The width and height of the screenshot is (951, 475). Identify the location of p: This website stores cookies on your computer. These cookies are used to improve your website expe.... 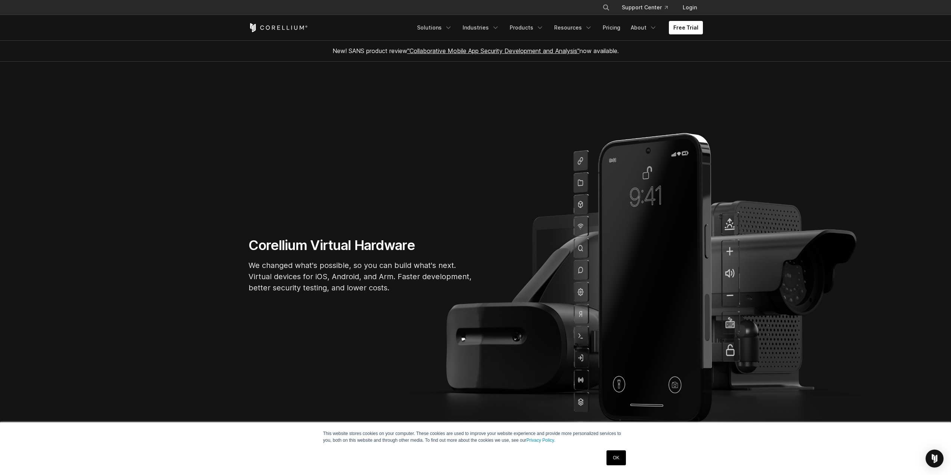
(476, 437).